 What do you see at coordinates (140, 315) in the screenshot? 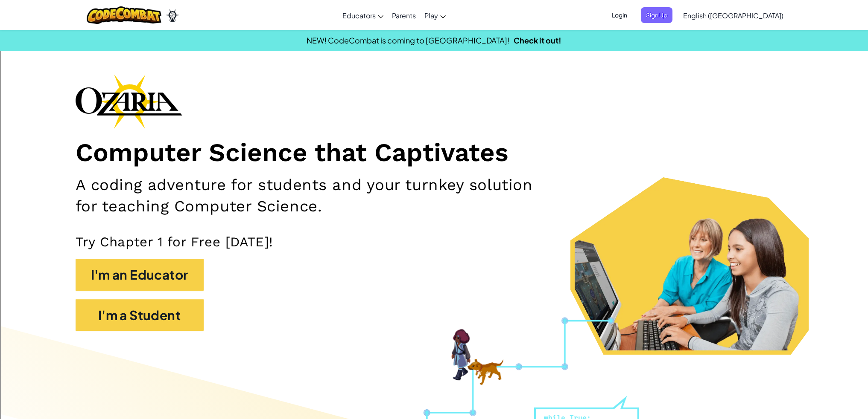
I see `button: I'm a Student` at bounding box center [140, 315].